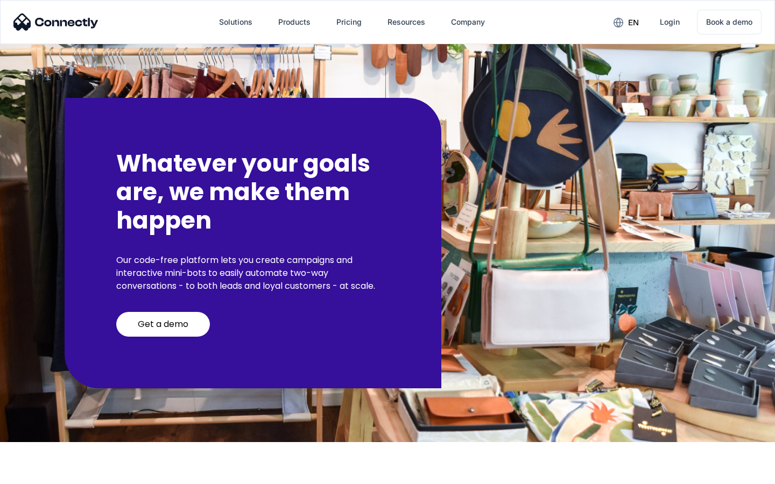 The height and width of the screenshot is (484, 775). What do you see at coordinates (253, 273) in the screenshot?
I see `p: Our code-free platform lets you create campaigns and interactive mini-bots to easily automate two...` at bounding box center [253, 273].